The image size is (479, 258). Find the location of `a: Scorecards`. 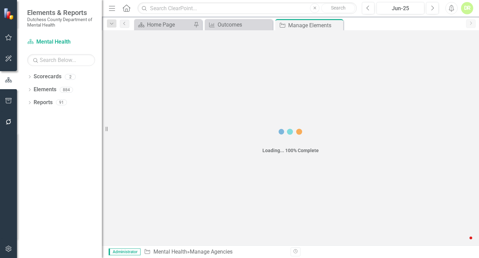

a: Scorecards is located at coordinates (48, 76).